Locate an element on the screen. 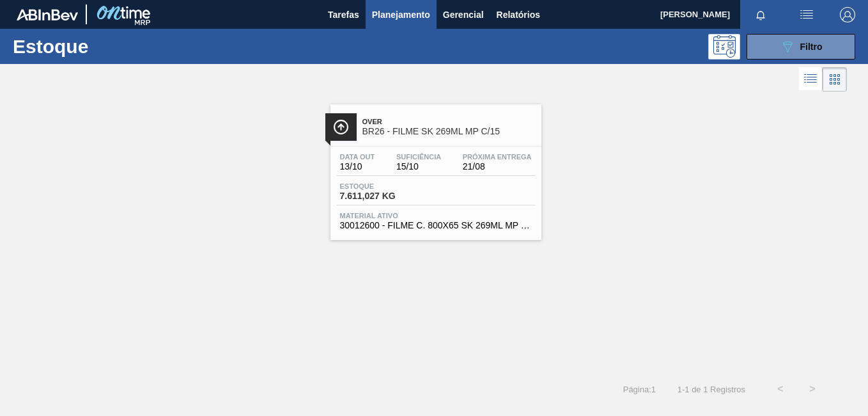 The image size is (868, 416). a: ÍconeOverBR26 - FILME SK 269ML MP C/15Data out13/10Suficiência15/10Próxima Entrega21/08Estoque7.6... is located at coordinates (434, 167).